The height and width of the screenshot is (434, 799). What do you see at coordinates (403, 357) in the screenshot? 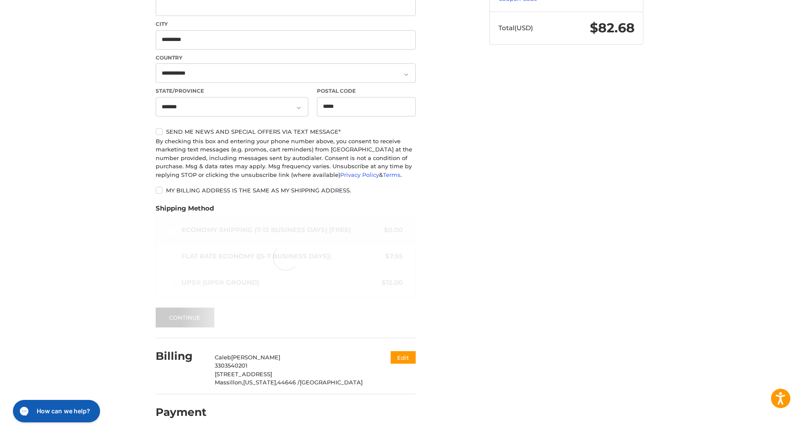
I see `button: Edit` at bounding box center [403, 357].